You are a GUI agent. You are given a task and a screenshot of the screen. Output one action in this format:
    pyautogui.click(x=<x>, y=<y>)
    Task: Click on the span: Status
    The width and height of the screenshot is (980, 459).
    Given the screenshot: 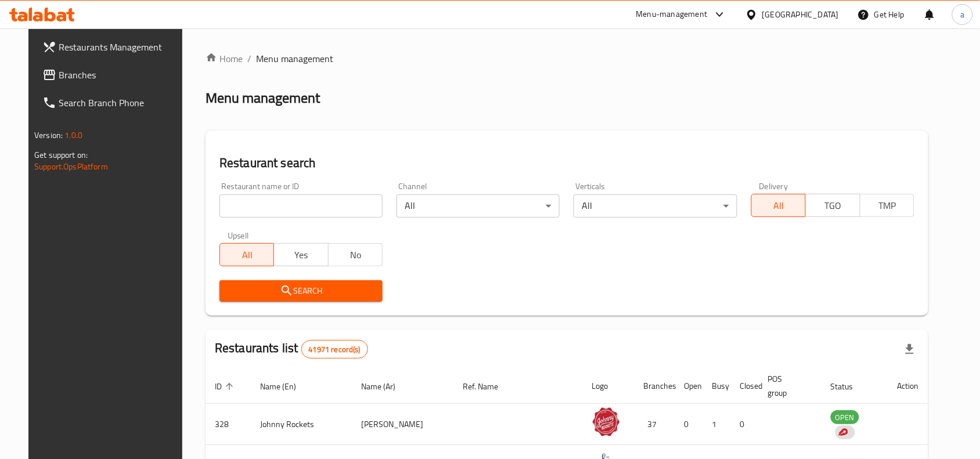 What is the action you would take?
    pyautogui.click(x=849, y=386)
    